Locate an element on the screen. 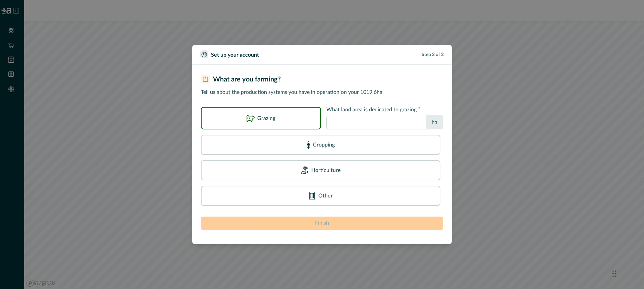  h2: What are you farming? is located at coordinates (247, 79).